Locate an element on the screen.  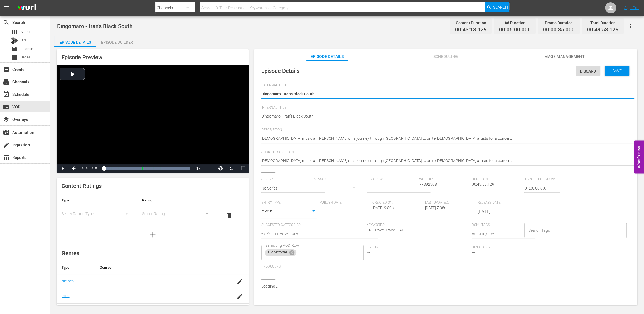
span: External Title is located at coordinates (444, 86).